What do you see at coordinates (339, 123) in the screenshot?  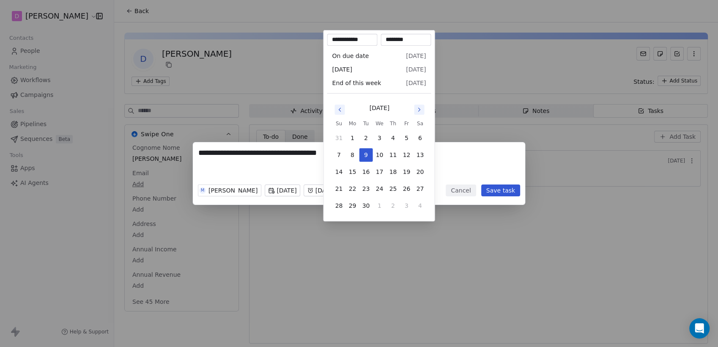 I see `th: Sunday` at bounding box center [339, 123].